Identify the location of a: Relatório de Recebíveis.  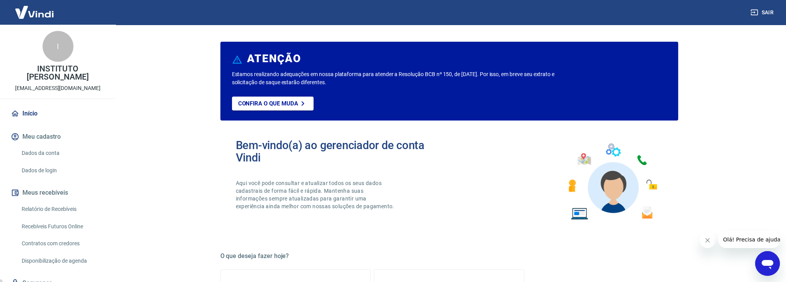
(62, 209).